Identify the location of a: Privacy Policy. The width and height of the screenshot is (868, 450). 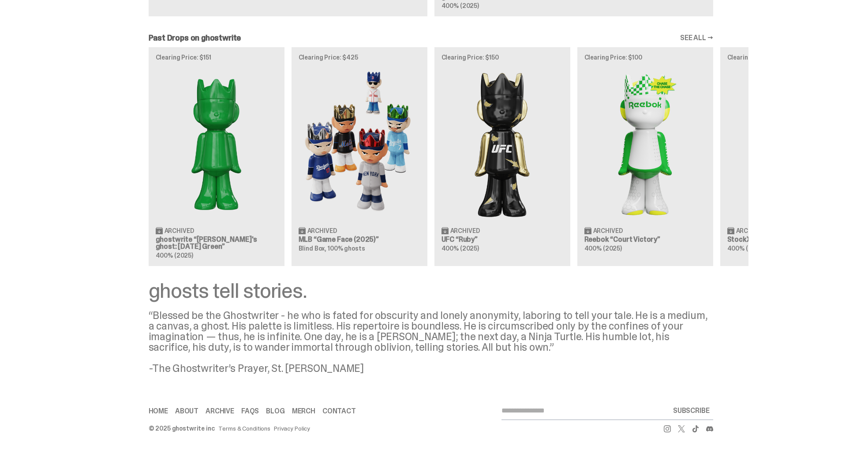
(292, 429).